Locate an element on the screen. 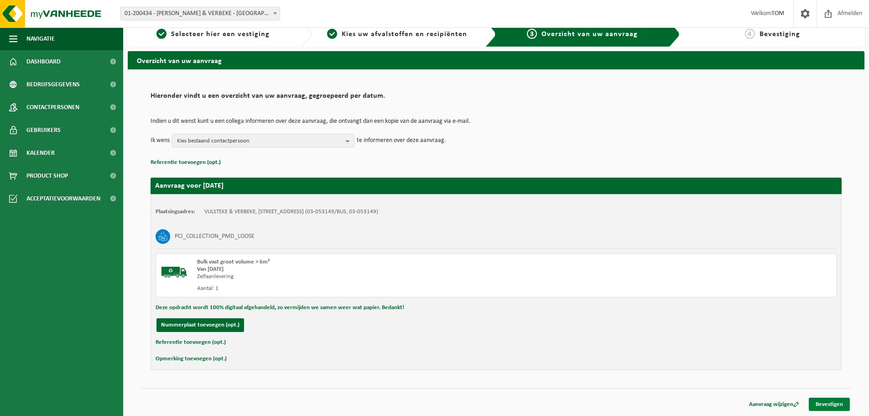 The image size is (869, 416). h2: Hieronder vindt u een overzicht van uw aanvraag, gegroepeerd per datum. is located at coordinates (496, 98).